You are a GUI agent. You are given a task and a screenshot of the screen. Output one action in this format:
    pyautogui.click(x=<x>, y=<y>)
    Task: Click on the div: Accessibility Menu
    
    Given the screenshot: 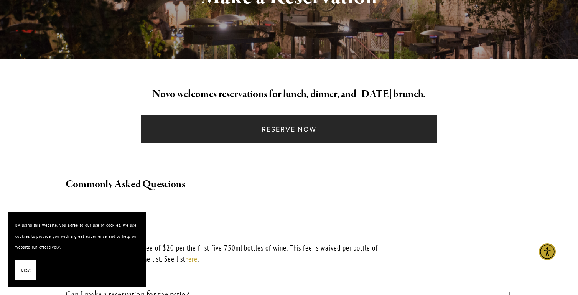 What is the action you would take?
    pyautogui.click(x=547, y=252)
    